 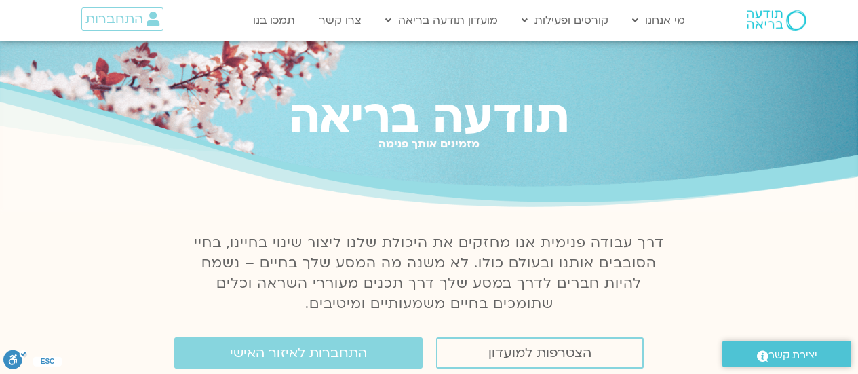 What do you see at coordinates (442, 20) in the screenshot?
I see `a: מועדון תודעה בריאה` at bounding box center [442, 20].